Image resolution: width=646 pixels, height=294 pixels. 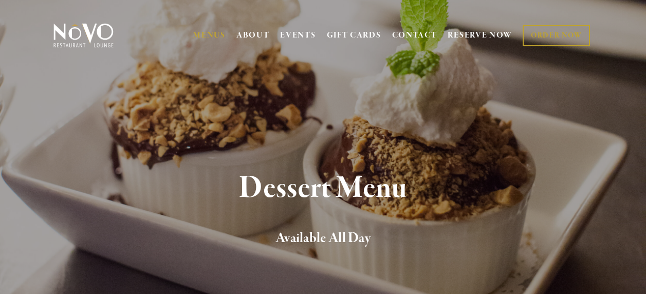 I want to click on h1: Dessert Menu, so click(x=323, y=188).